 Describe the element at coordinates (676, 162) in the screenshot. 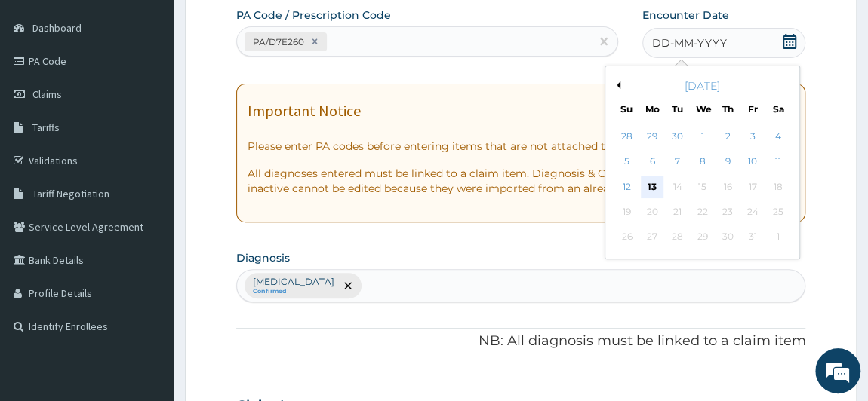

I see `div: Choose Tuesday, October 7th, 2025` at that location.